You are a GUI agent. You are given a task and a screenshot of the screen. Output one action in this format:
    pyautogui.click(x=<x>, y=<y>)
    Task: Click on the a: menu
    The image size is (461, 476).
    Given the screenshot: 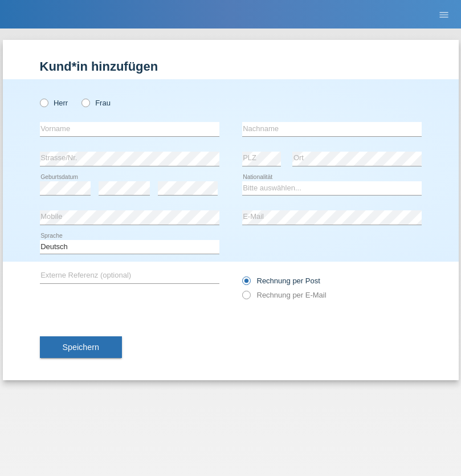 What is the action you would take?
    pyautogui.click(x=444, y=14)
    